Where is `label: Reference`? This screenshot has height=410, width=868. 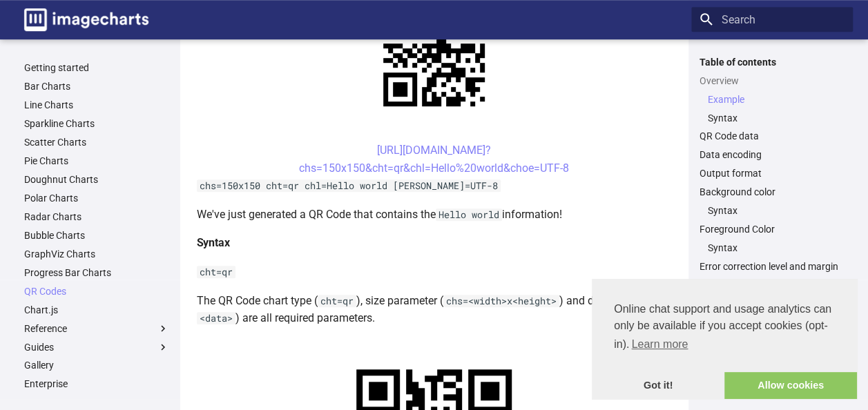 label: Reference is located at coordinates (97, 329).